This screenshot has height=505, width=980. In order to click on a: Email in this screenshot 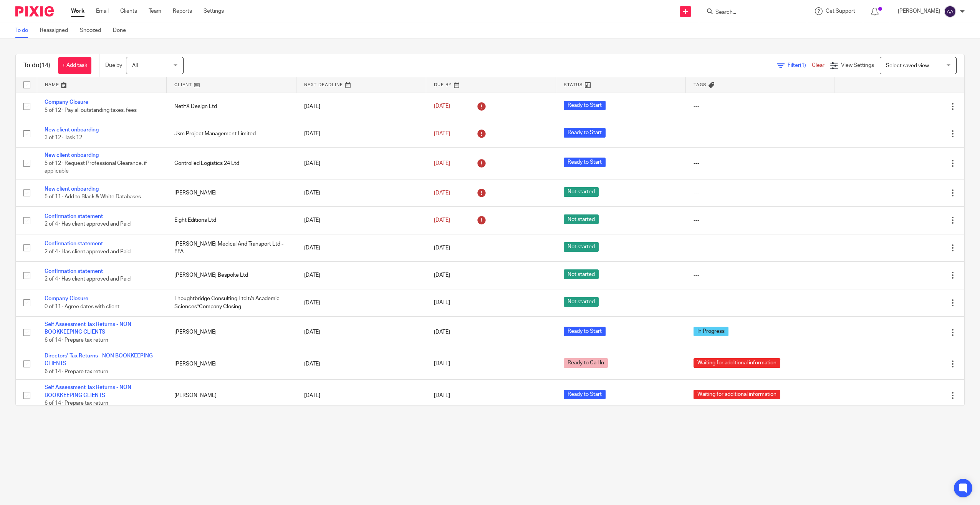, I will do `click(102, 11)`.